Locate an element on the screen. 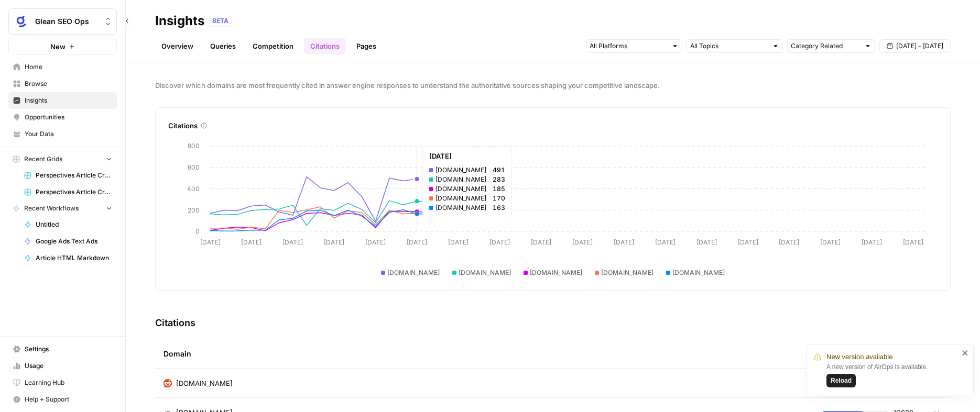 This screenshot has height=412, width=980. tspan: 0 is located at coordinates (198, 231).